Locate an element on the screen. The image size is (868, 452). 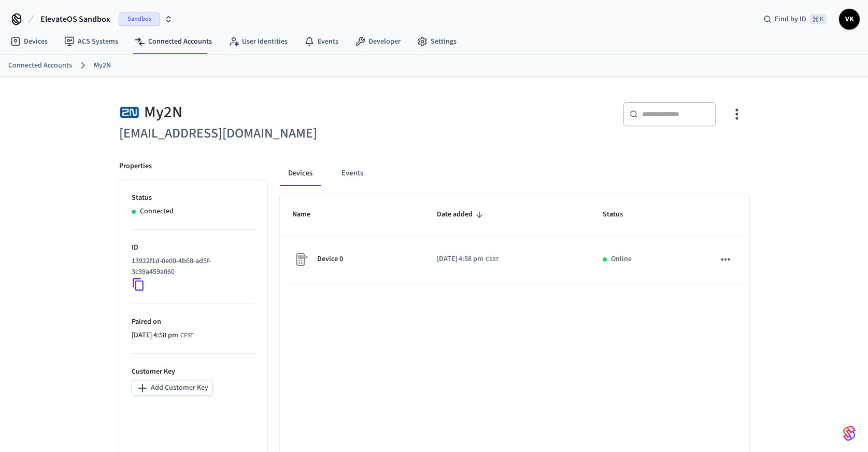
p: Paired on is located at coordinates (194, 322).